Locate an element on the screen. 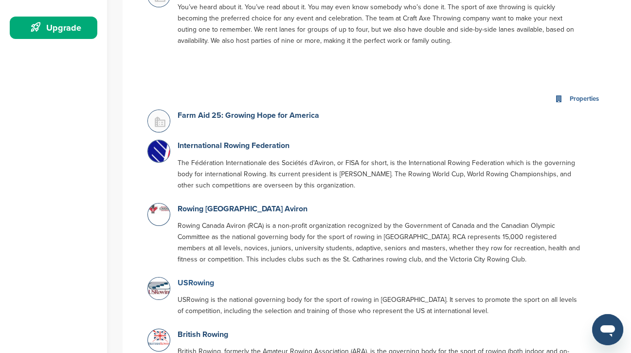 The image size is (631, 353). div: Upgrade is located at coordinates (56, 28).